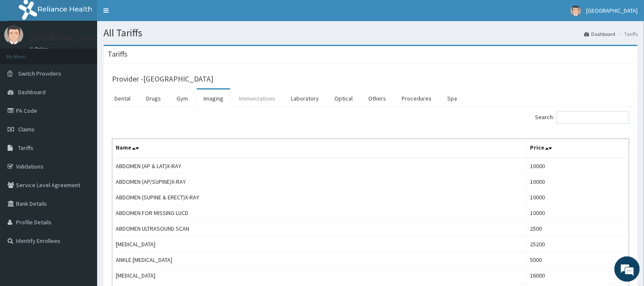  I want to click on div: Chat with us now, so click(93, 53).